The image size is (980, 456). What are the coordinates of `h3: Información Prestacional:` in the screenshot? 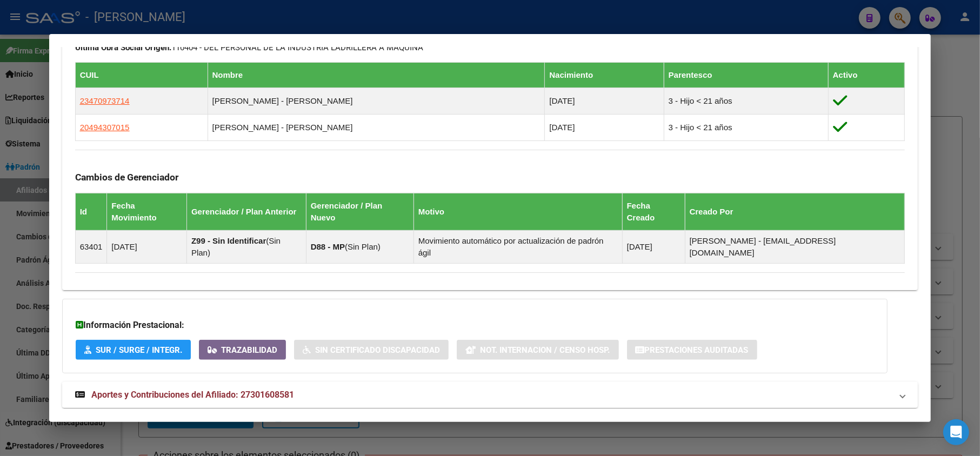 It's located at (475, 326).